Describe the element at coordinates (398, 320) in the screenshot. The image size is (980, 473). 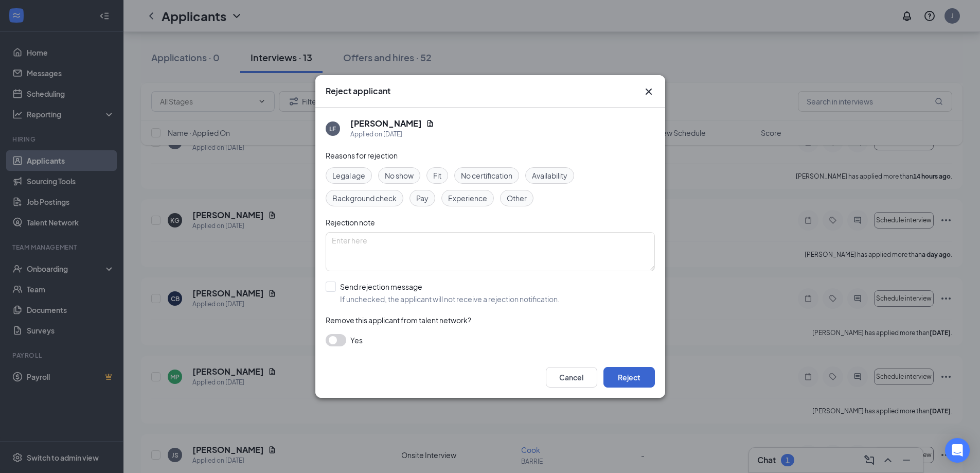
I see `span: Remove this applicant from talent network?` at that location.